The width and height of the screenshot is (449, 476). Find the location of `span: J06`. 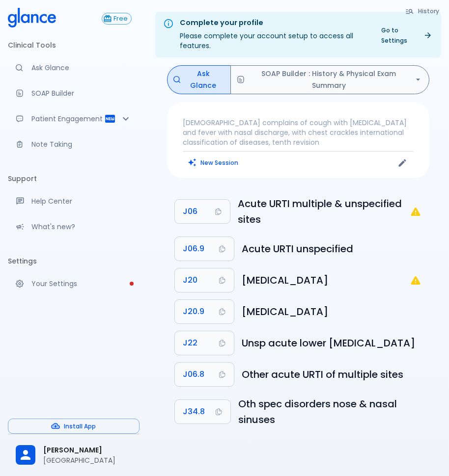

span: J06 is located at coordinates (190, 212).